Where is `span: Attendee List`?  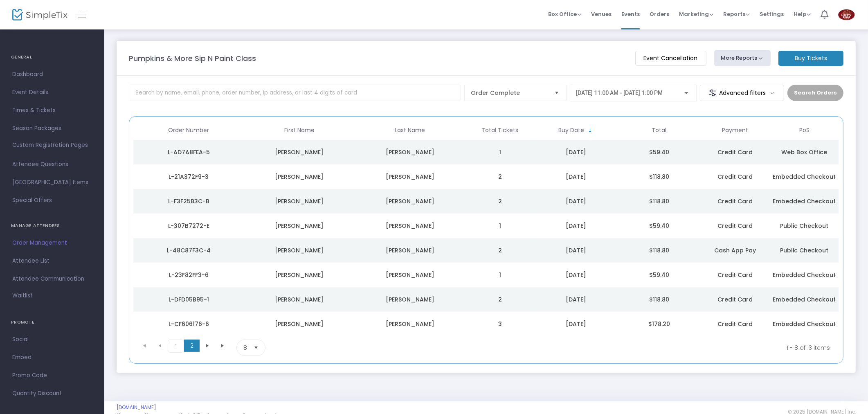
span: Attendee List is located at coordinates (52, 261).